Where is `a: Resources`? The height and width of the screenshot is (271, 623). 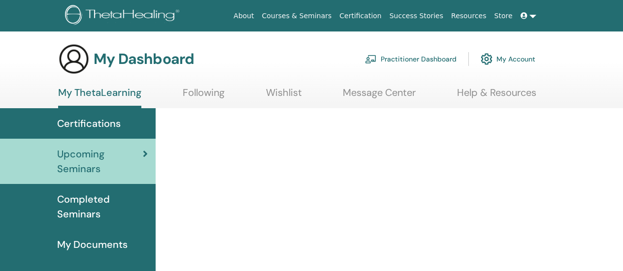 a: Resources is located at coordinates (469, 16).